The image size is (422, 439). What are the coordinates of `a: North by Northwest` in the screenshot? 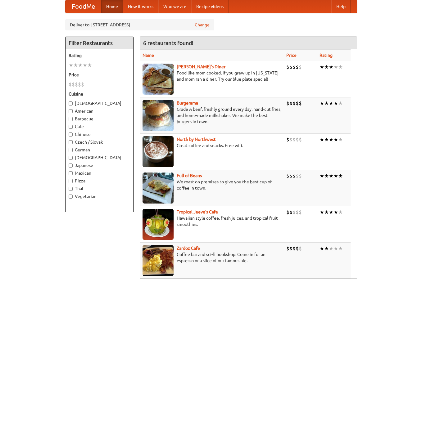 It's located at (196, 139).